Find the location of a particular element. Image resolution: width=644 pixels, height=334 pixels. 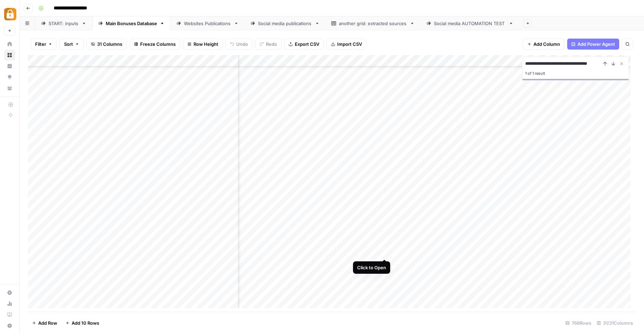

a: Your Data is located at coordinates (10, 88).